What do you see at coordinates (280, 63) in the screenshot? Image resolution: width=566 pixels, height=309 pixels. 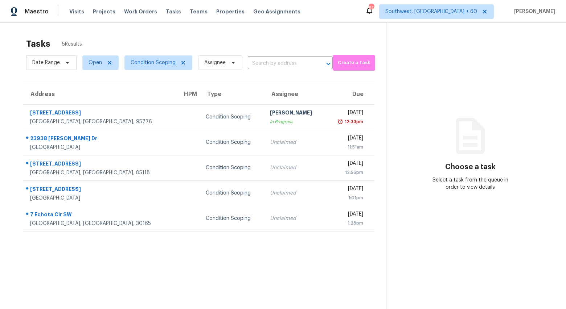 I see `input: Search by address` at bounding box center [280, 63].